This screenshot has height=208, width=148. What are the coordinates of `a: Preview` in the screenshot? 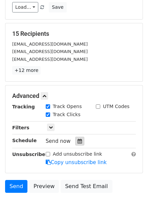 It's located at (44, 187).